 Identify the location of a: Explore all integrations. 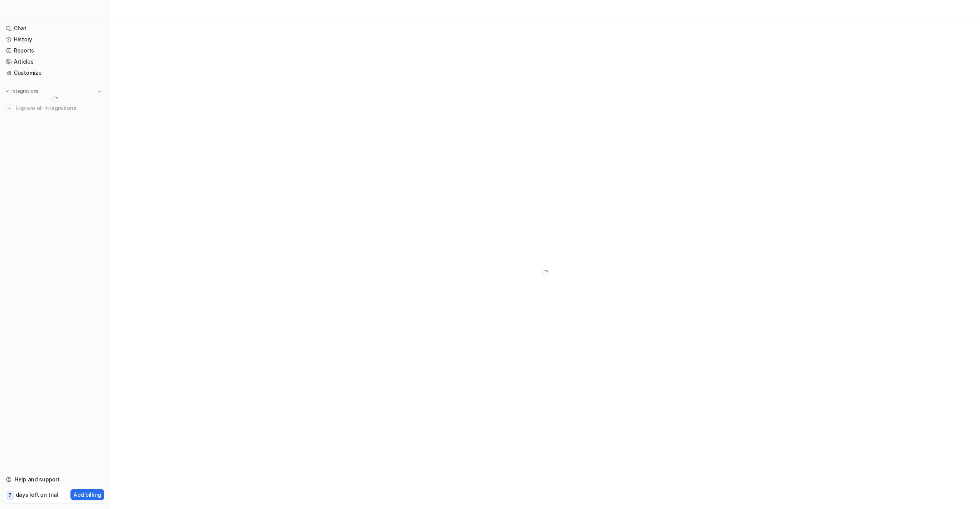
(55, 108).